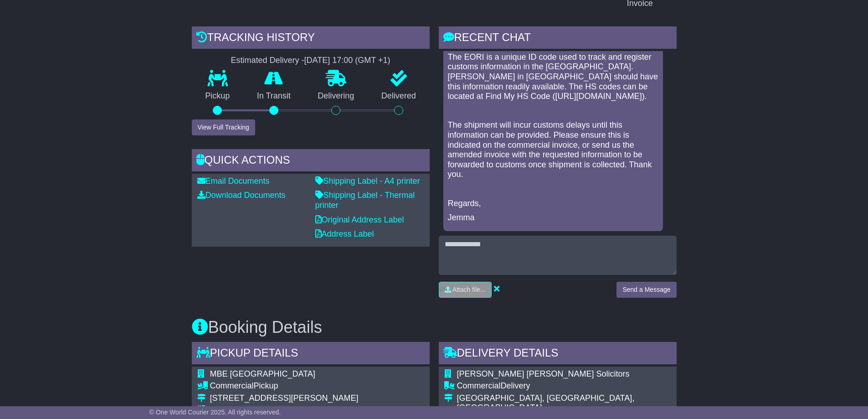 The image size is (868, 419). I want to click on div: Delivery, so click(564, 386).